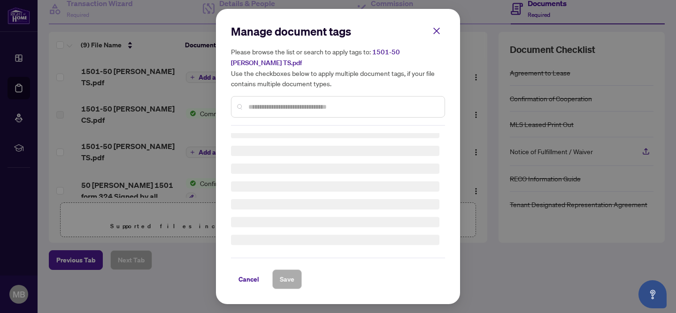 Image resolution: width=676 pixels, height=313 pixels. What do you see at coordinates (436, 31) in the screenshot?
I see `span: close` at bounding box center [436, 31].